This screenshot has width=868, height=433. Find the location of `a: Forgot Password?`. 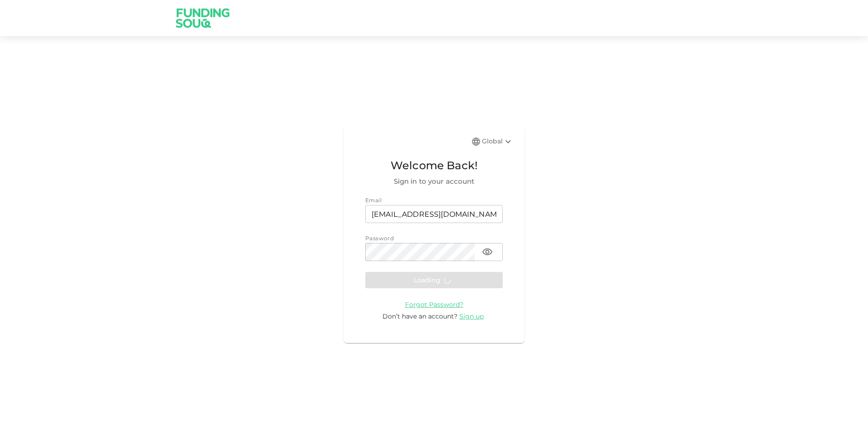

a: Forgot Password? is located at coordinates (434, 304).